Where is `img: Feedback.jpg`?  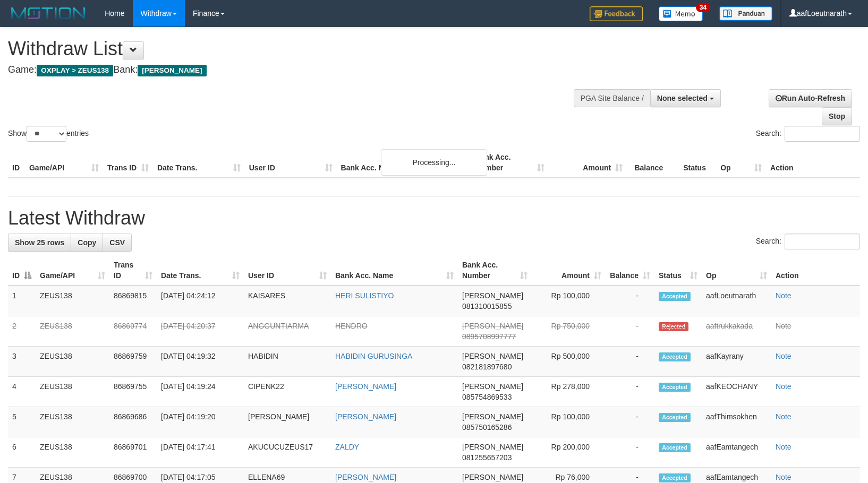
img: Feedback.jpg is located at coordinates (617, 14).